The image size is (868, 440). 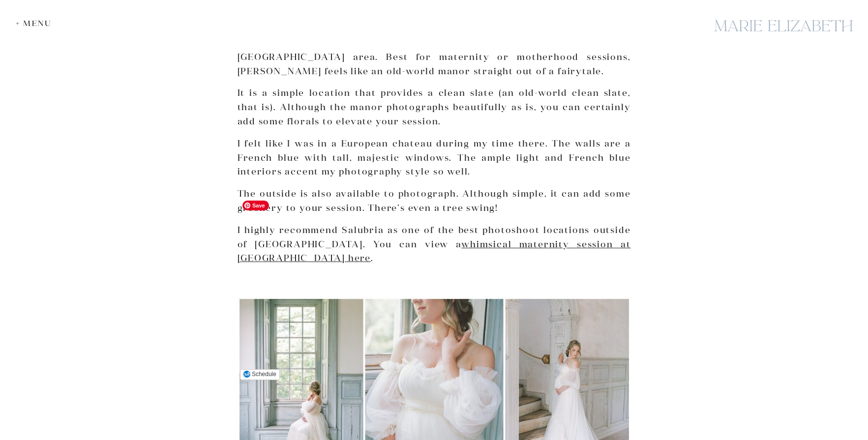 I want to click on p: The outside is also available to photograph. Although simple, it can add some greenery to your se..., so click(x=434, y=201).